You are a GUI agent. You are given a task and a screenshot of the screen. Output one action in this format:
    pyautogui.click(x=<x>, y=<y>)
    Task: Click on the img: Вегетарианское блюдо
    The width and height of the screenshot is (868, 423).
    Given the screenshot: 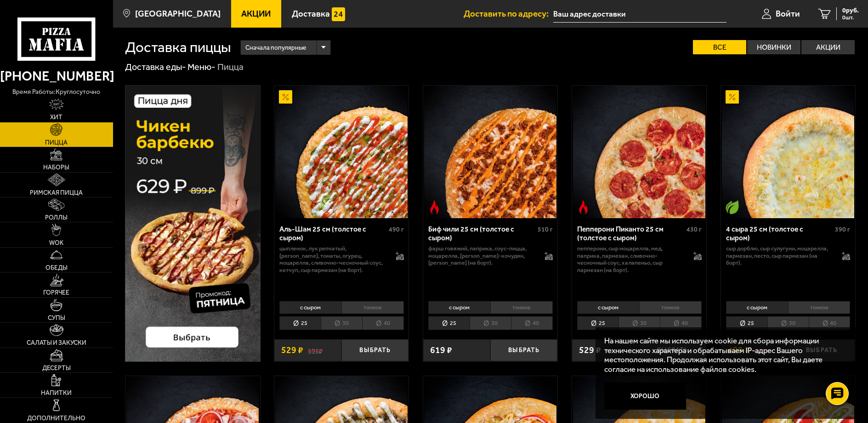 What is the action you would take?
    pyautogui.click(x=733, y=207)
    